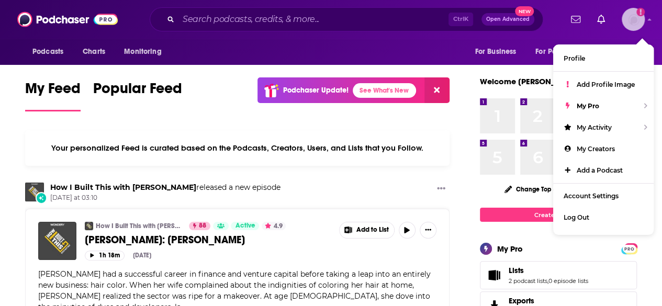 This screenshot has width=662, height=306. Describe the element at coordinates (603, 84) in the screenshot. I see `a: Add Profile Image` at that location.